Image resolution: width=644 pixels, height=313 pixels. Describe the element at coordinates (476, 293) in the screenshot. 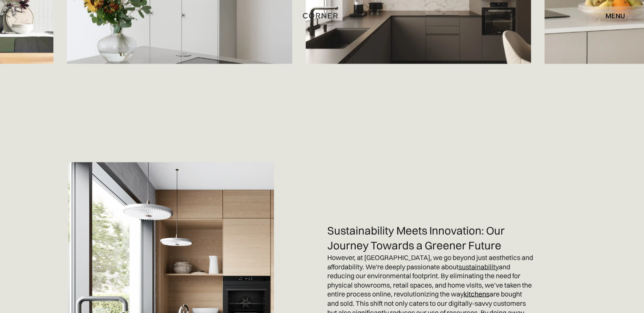

I see `a: kitchens` at that location.